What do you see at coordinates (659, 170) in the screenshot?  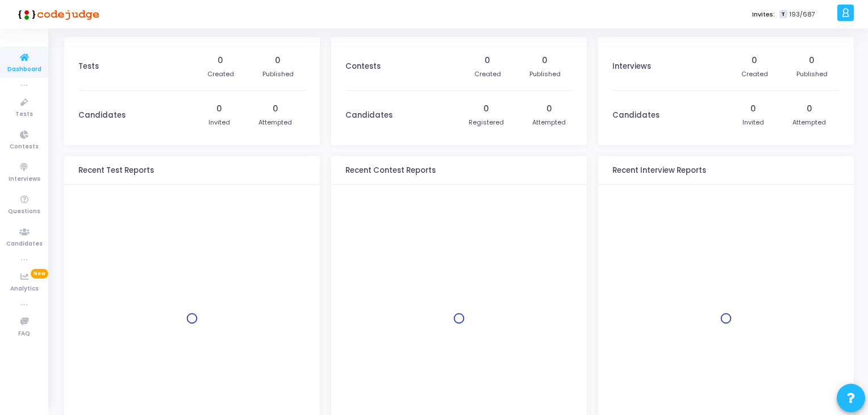 I see `h3: Recent Interview Reports` at bounding box center [659, 170].